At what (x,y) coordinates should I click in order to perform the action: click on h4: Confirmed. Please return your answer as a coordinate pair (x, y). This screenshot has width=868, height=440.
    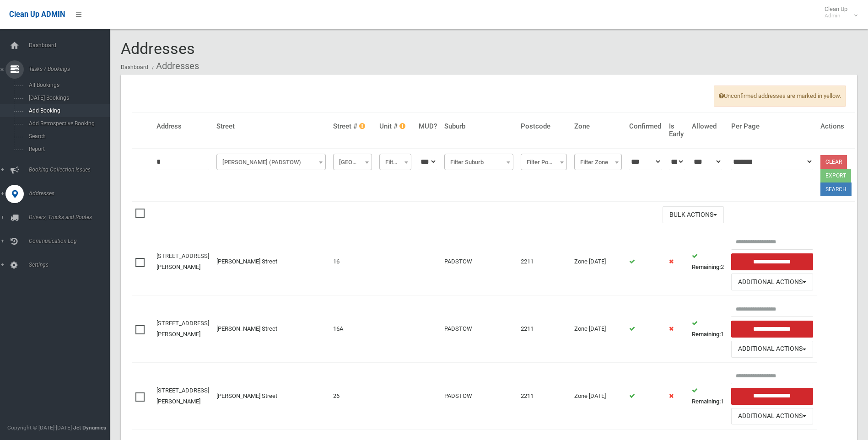
    Looking at the image, I should click on (645, 126).